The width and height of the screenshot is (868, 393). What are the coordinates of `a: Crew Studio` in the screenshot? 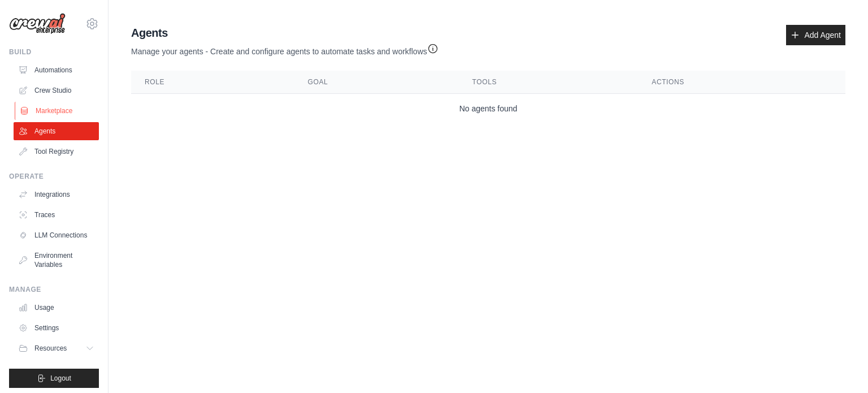 It's located at (56, 90).